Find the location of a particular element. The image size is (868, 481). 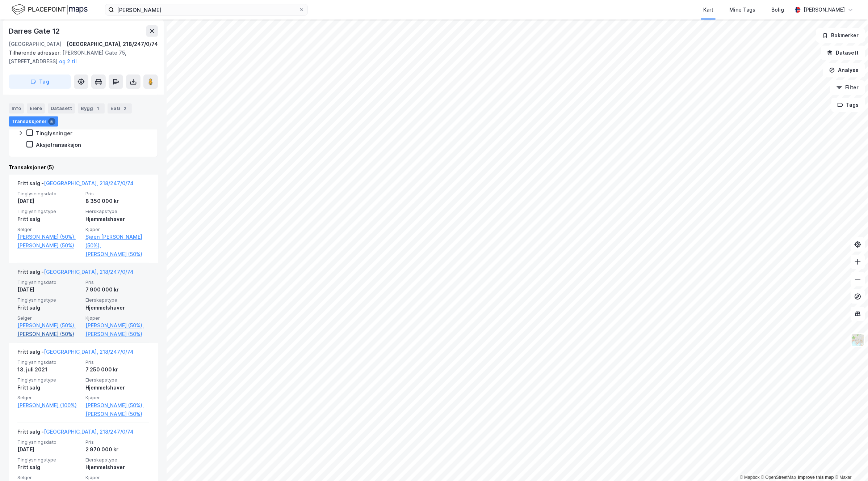

a: OpenStreetMap is located at coordinates (778, 478).